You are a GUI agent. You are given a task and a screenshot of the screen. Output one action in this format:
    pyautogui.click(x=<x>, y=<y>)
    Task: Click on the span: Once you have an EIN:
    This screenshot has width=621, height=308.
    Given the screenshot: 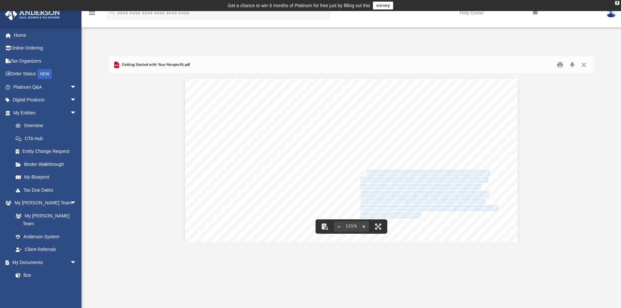 What is the action you would take?
    pyautogui.click(x=240, y=156)
    